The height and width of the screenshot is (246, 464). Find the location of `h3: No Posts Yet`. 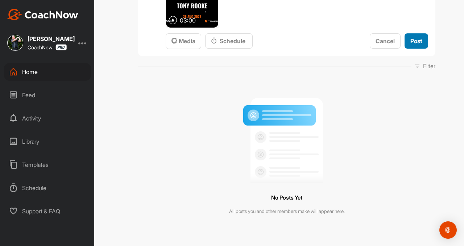

h3: No Posts Yet is located at coordinates (287, 197).